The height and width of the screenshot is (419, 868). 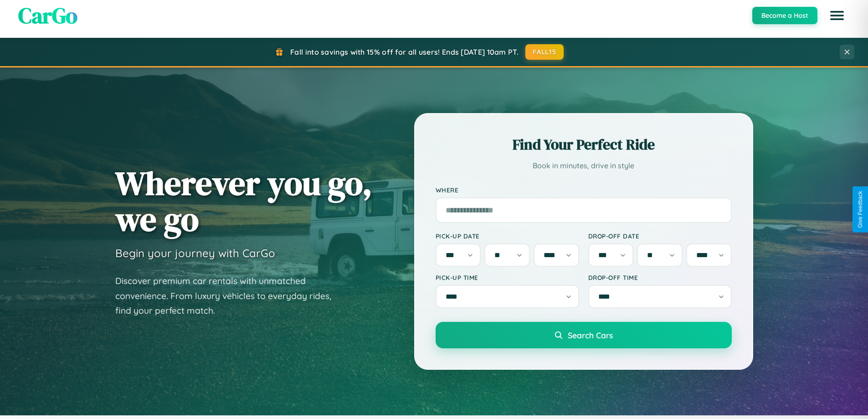 I want to click on p: Discover premium car rentals with unmatched convenience. From luxury vehicles to everyday rides, ..., so click(x=229, y=296).